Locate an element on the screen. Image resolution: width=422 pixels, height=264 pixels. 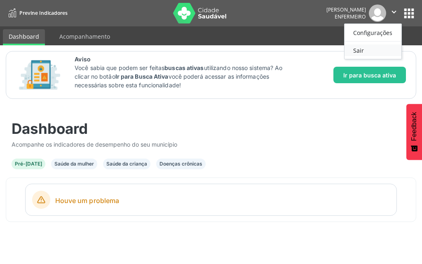
span: Houve um problema is located at coordinates (223, 201).